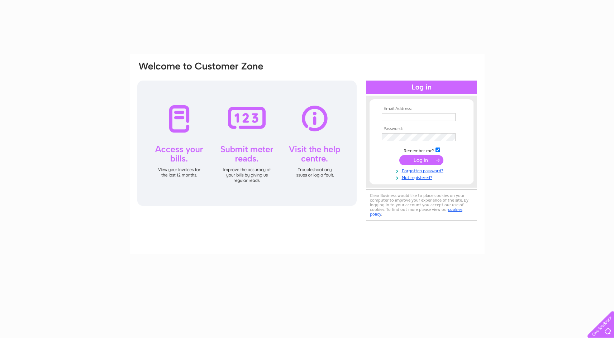  Describe the element at coordinates (422, 205) in the screenshot. I see `div: Clear Business would like to place cookies on your computer to improve your experience of the sit...` at that location.